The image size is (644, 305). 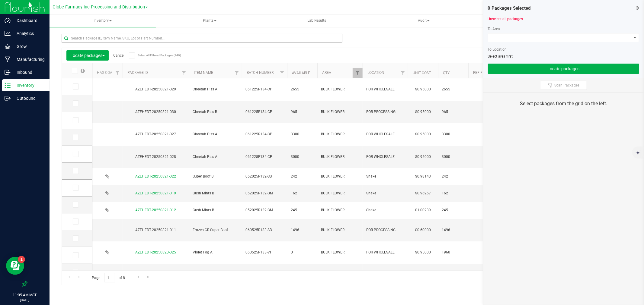 I want to click on td: $0.60000, so click(x=423, y=230).